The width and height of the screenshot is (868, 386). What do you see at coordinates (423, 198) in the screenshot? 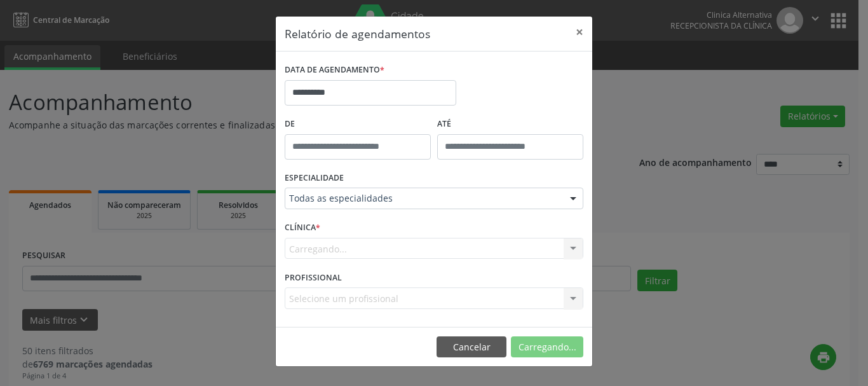
I see `span: Todas as especialidades` at bounding box center [423, 198].